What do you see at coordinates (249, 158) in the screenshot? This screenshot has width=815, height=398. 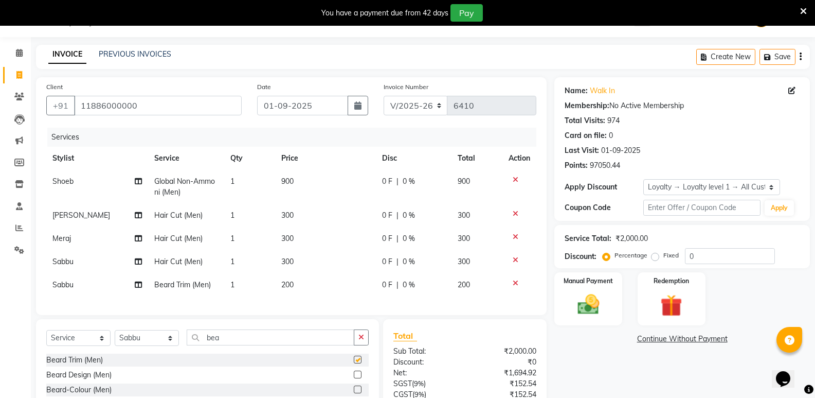 I see `th: Qty` at bounding box center [249, 158].